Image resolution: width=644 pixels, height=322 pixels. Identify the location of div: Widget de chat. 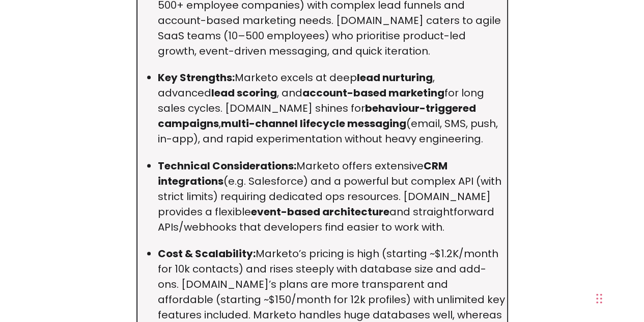
(619, 298).